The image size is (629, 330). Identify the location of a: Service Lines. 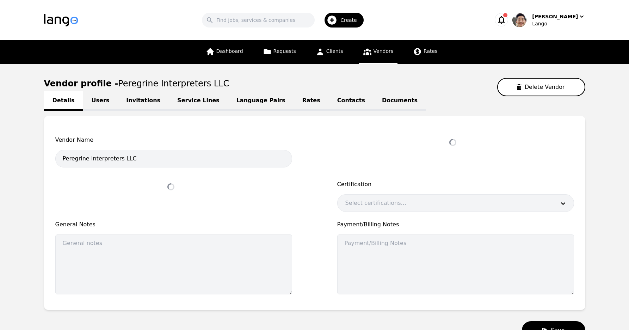
(198, 101).